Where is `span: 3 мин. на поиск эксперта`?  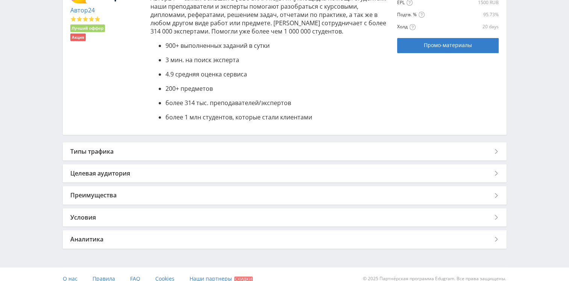
span: 3 мин. на поиск эксперта is located at coordinates (202, 60).